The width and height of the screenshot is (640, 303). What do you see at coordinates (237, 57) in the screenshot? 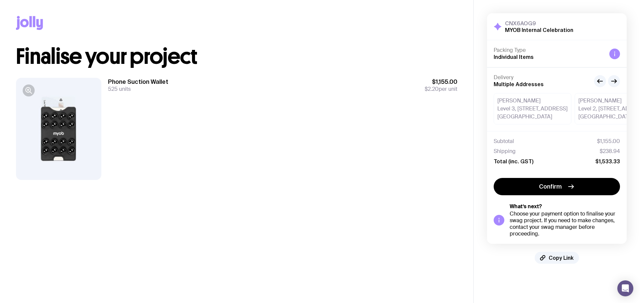
I see `h1: Finalise your project` at bounding box center [237, 57].